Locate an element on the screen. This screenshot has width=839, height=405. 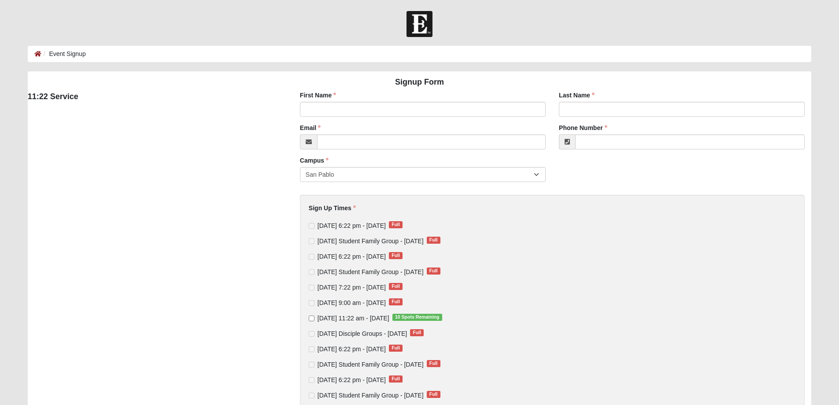
label: First Name is located at coordinates (318, 95).